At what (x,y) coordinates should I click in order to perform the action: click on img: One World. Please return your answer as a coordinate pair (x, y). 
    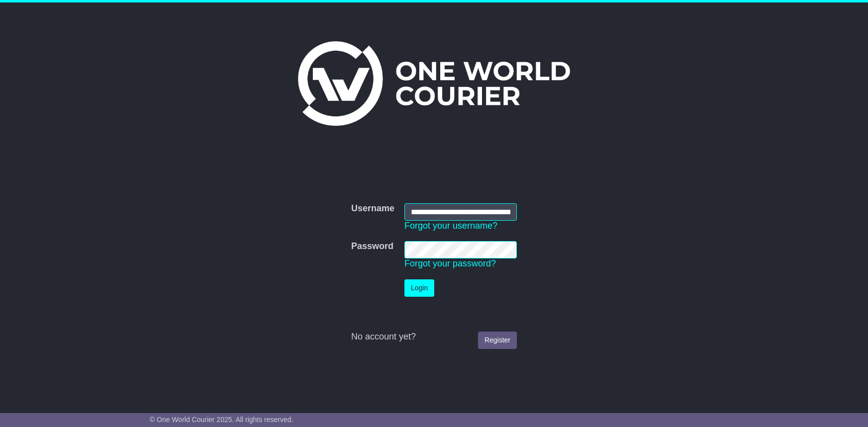
    Looking at the image, I should click on (434, 84).